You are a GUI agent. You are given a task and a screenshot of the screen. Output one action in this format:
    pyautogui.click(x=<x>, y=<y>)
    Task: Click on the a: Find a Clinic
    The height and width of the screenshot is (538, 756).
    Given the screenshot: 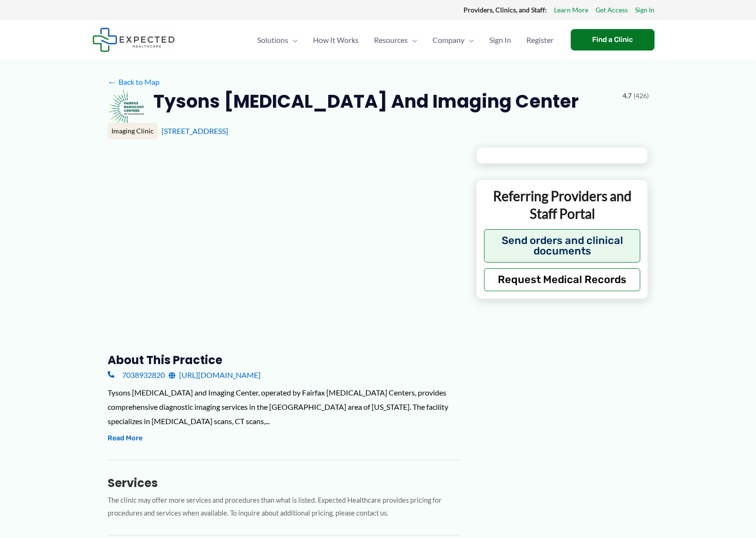 What is the action you would take?
    pyautogui.click(x=612, y=40)
    